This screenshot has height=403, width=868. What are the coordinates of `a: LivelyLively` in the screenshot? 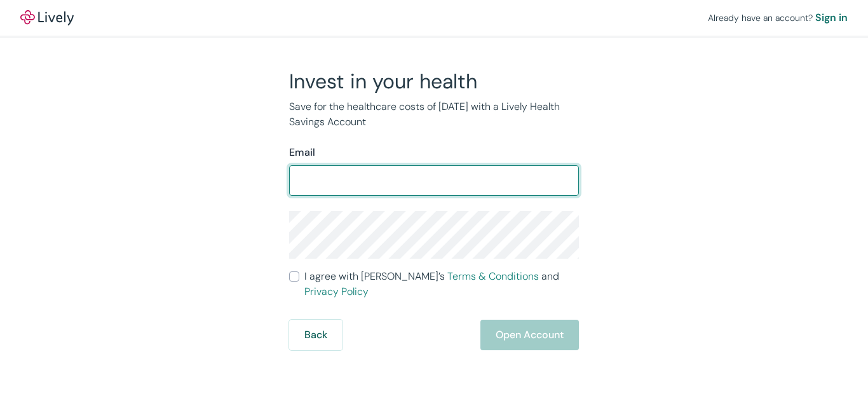 It's located at (47, 18).